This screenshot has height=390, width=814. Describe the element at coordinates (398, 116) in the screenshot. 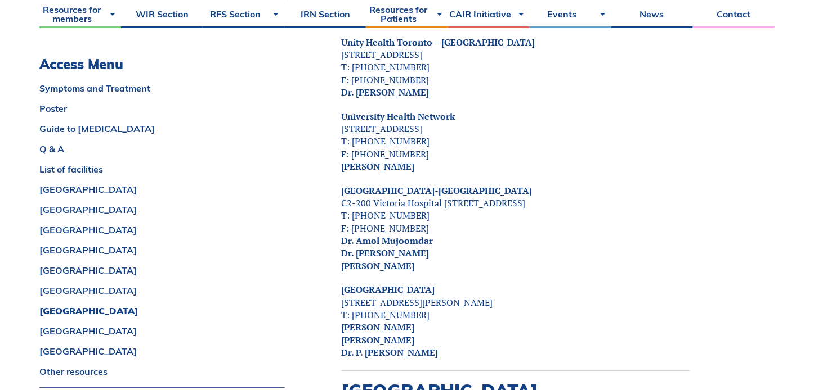

I see `a: University Health Network` at that location.